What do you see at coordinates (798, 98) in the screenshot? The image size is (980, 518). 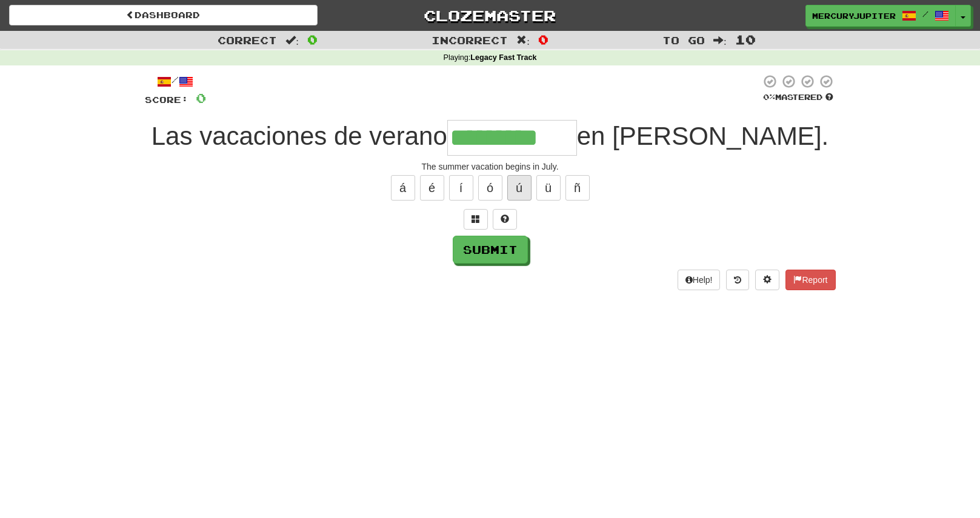 I see `div: Mastered` at bounding box center [798, 98].